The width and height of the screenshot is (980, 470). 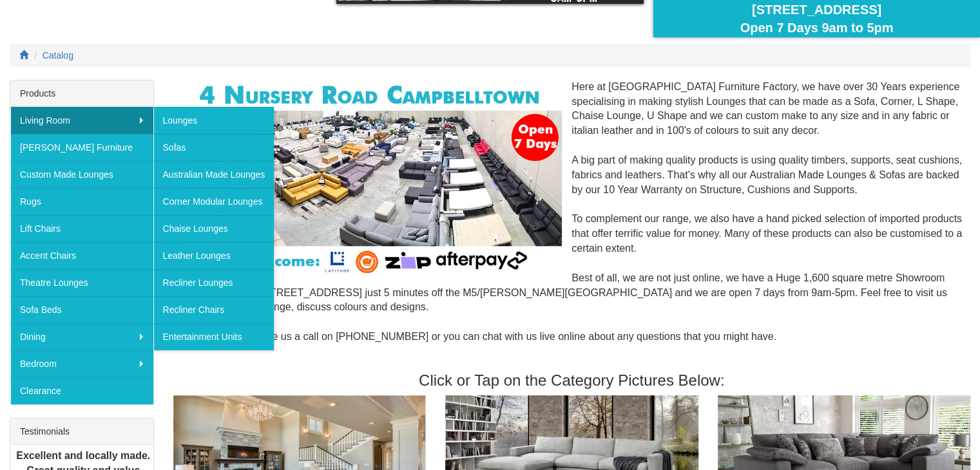 What do you see at coordinates (214, 175) in the screenshot?
I see `a: Australian Made Lounges` at bounding box center [214, 175].